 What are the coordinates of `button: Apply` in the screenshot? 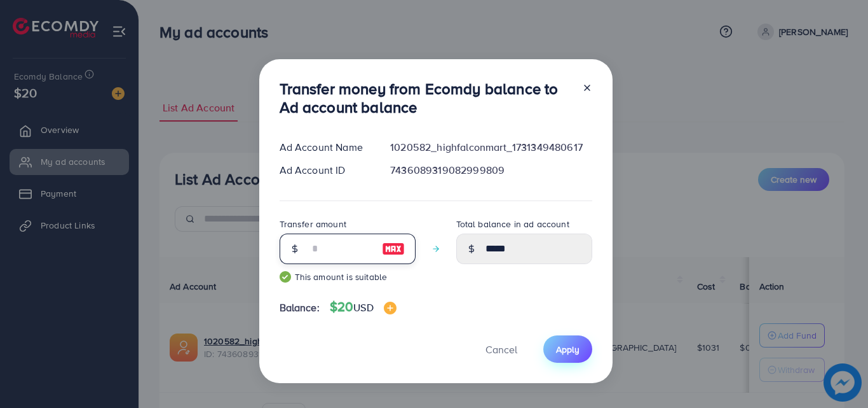 It's located at (568, 349).